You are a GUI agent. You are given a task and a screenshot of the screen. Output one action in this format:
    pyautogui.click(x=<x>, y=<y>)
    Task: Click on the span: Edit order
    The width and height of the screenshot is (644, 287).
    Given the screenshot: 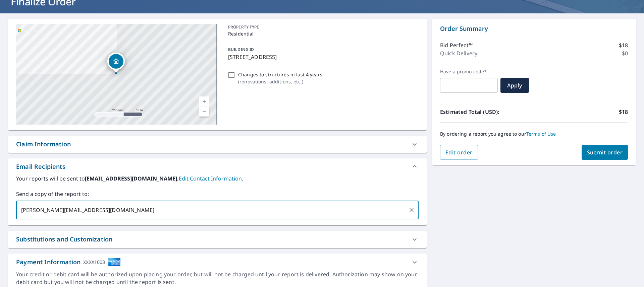 What is the action you would take?
    pyautogui.click(x=459, y=152)
    